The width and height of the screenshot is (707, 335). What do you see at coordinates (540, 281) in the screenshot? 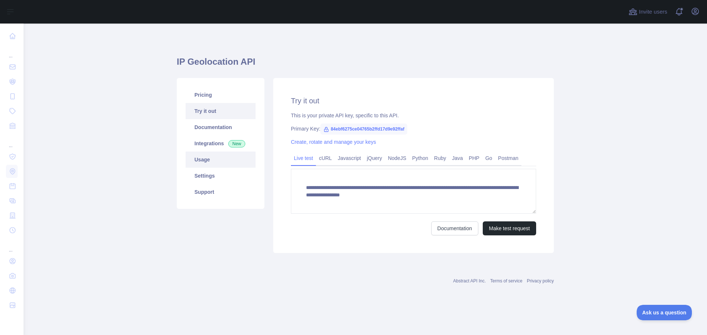
I see `a: Privacy policy` at bounding box center [540, 281].